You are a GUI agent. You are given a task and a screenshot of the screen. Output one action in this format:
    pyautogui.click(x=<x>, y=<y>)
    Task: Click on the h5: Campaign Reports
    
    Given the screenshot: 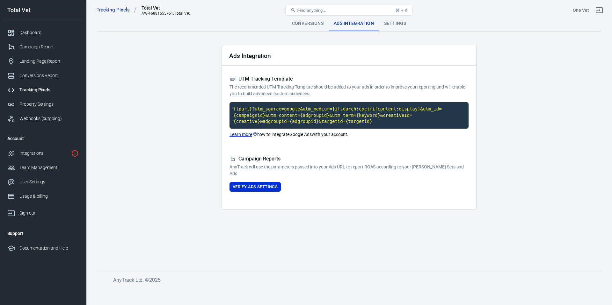 What is the action you would take?
    pyautogui.click(x=349, y=159)
    